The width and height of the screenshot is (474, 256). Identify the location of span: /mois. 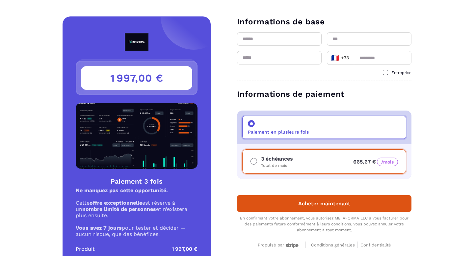
(388, 162).